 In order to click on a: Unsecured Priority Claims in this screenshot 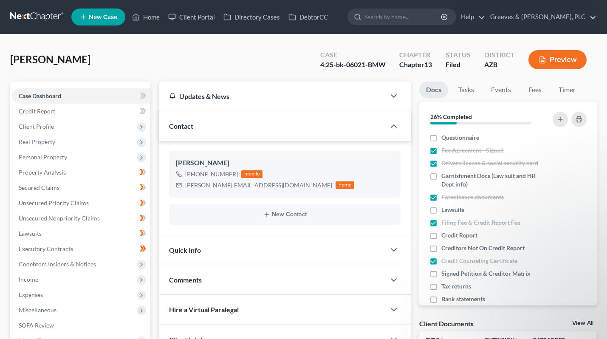, I will do `click(81, 203)`.